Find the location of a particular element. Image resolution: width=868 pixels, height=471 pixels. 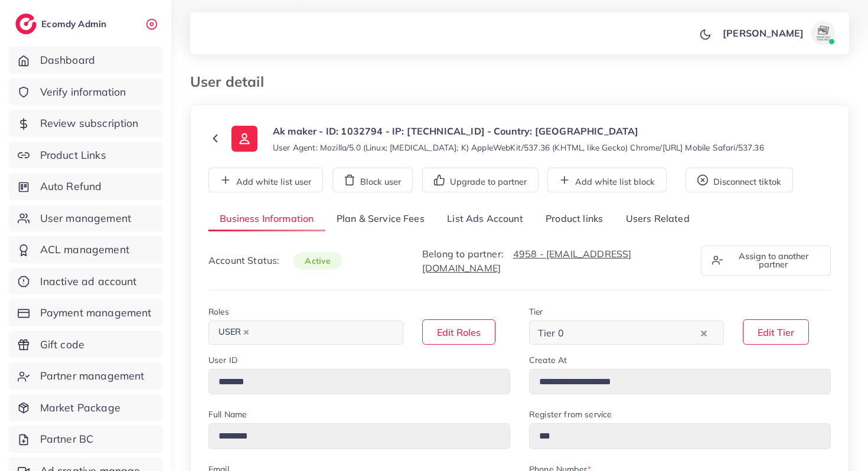

h2: Ecomdy Admin is located at coordinates (75, 23).